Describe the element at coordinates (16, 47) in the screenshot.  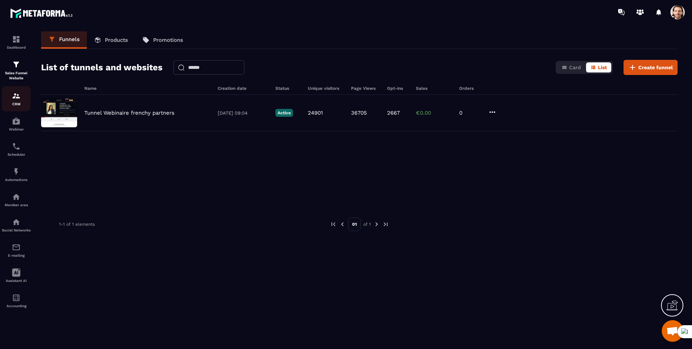
I see `p: Dashboard` at that location.